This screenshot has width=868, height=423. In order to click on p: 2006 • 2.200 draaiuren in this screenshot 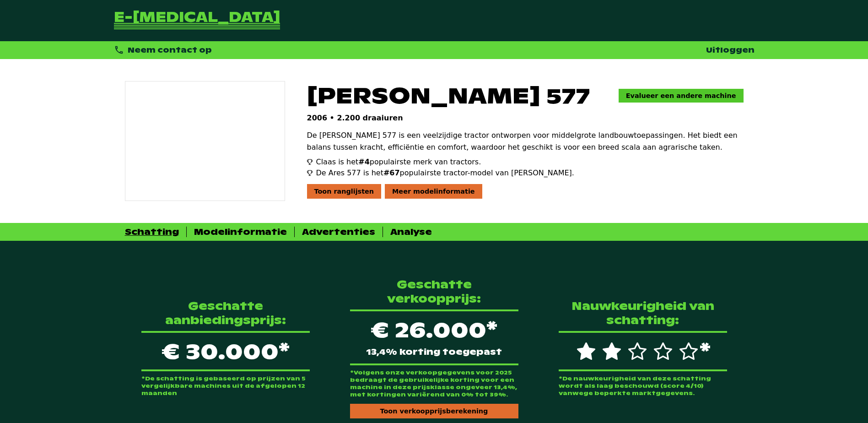, I will do `click(525, 118)`.